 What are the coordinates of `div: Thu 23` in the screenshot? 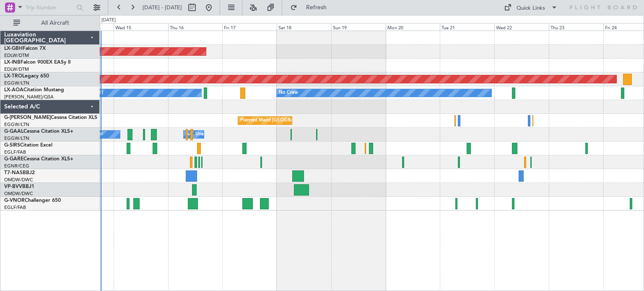 It's located at (576, 27).